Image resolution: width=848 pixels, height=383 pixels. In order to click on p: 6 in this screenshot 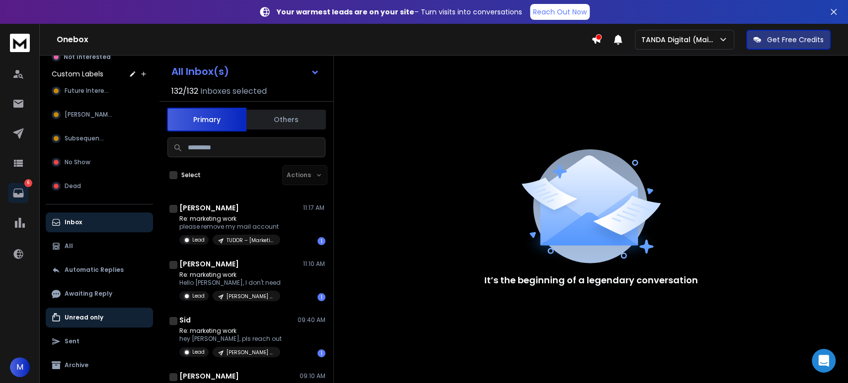, I will do `click(28, 183)`.